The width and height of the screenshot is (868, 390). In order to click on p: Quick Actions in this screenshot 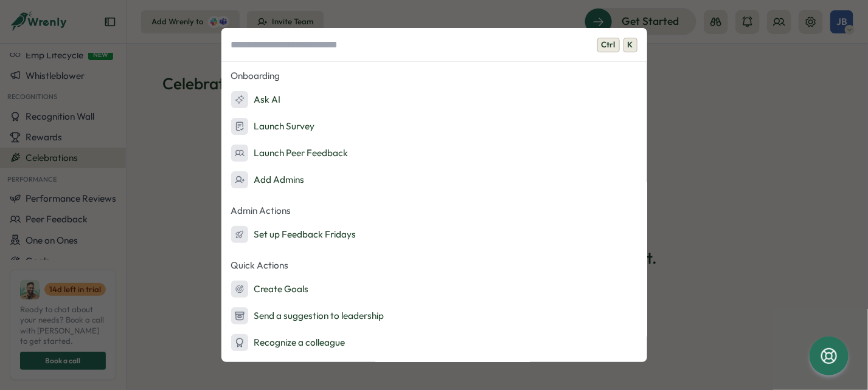, I will do `click(434, 266)`.